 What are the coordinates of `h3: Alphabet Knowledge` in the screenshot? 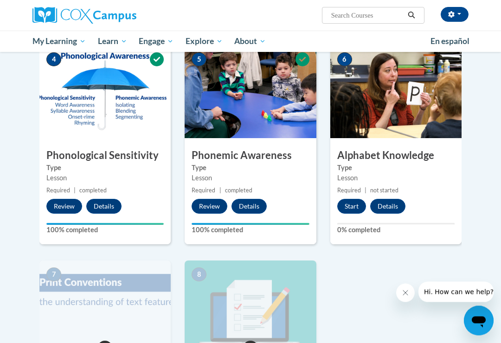 It's located at (396, 156).